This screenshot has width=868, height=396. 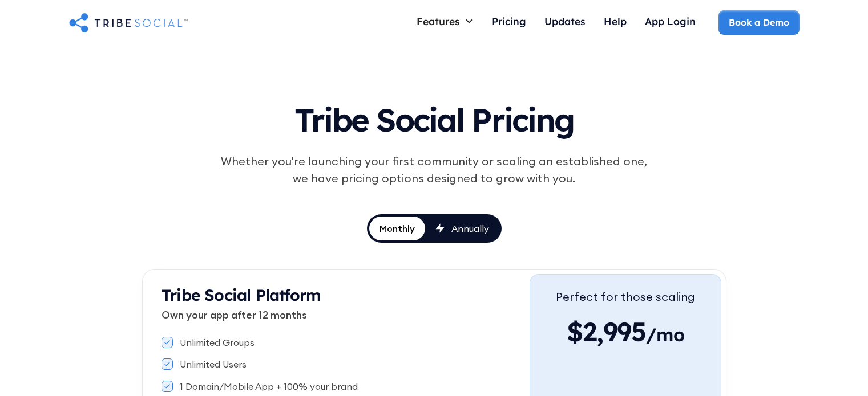 What do you see at coordinates (615, 21) in the screenshot?
I see `div: Help` at bounding box center [615, 21].